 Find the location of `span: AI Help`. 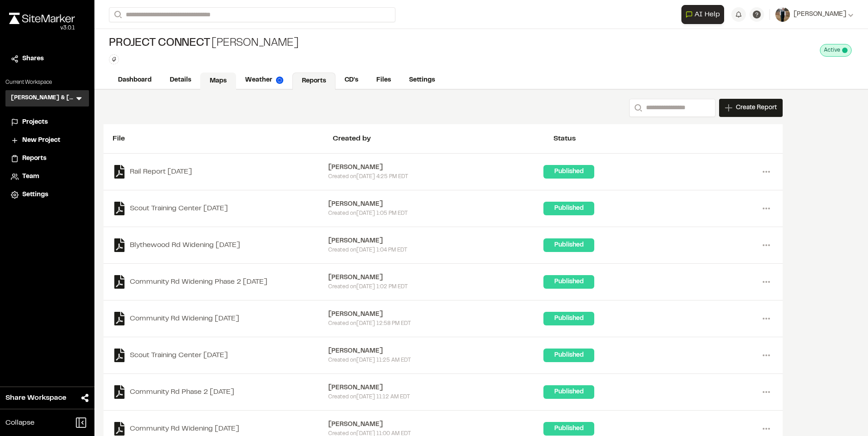

span: AI Help is located at coordinates (707, 14).